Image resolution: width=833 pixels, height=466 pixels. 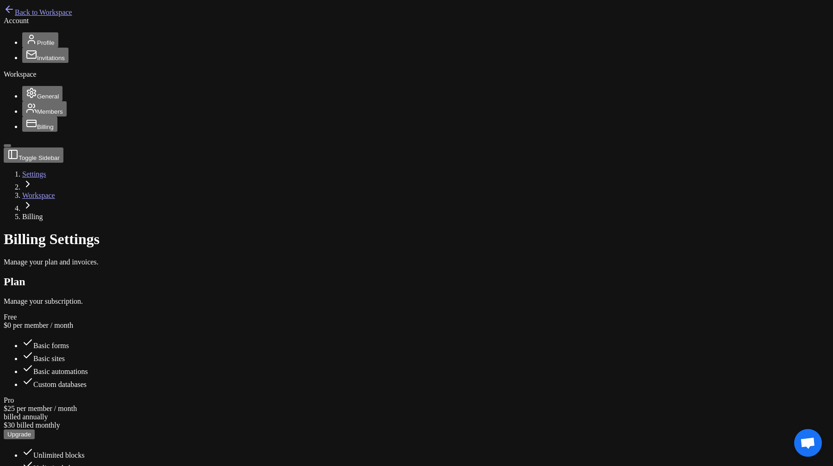 What do you see at coordinates (40, 126) in the screenshot?
I see `a: Billing` at bounding box center [40, 126].